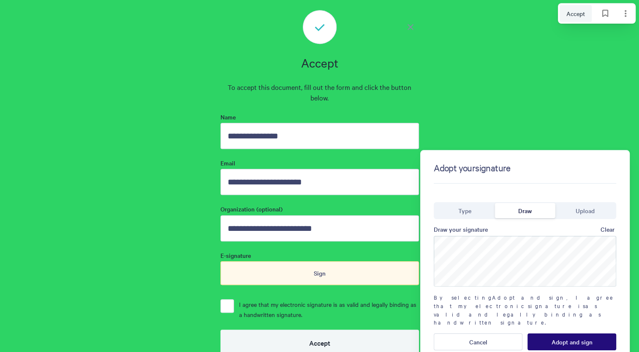 The image size is (639, 352). What do you see at coordinates (525, 210) in the screenshot?
I see `div: Signature type` at bounding box center [525, 210].